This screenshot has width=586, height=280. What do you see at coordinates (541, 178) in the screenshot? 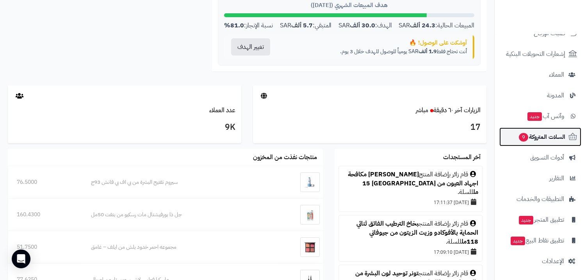
I see `a: التقارير` at bounding box center [541, 178].